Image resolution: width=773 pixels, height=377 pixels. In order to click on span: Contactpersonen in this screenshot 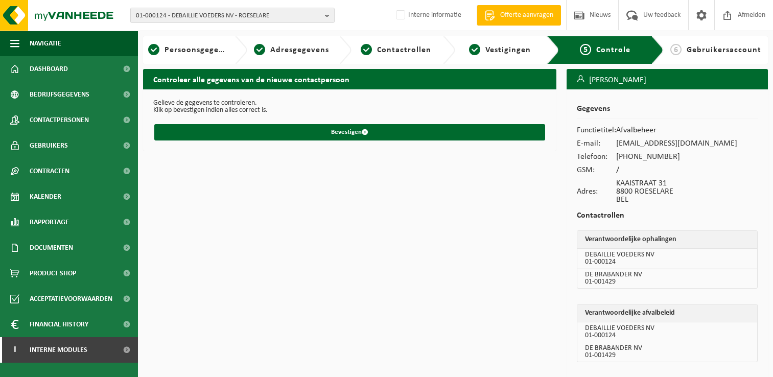, I will do `click(59, 120)`.